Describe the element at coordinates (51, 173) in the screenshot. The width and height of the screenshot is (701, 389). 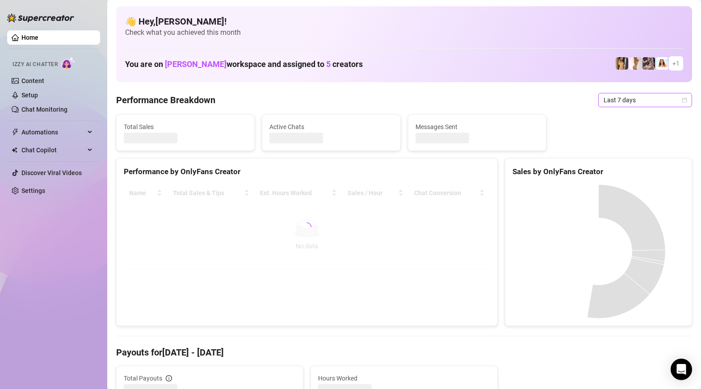
I see `a: Discover Viral Videos` at that location.